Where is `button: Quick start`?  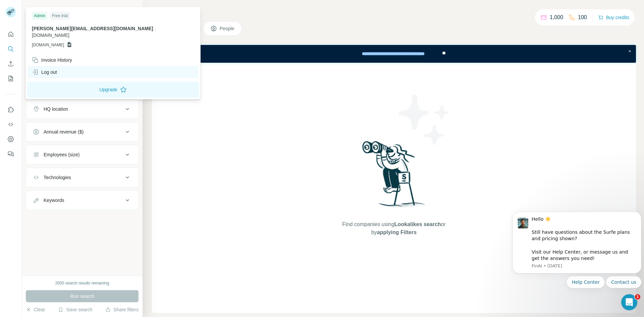 button: Quick start is located at coordinates (11, 34).